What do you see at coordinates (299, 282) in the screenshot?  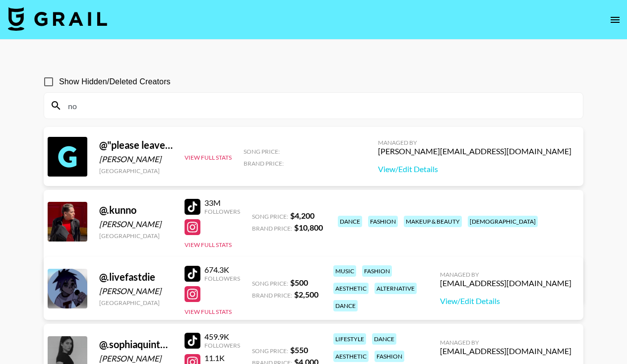 I see `strong: $ 500` at bounding box center [299, 282].